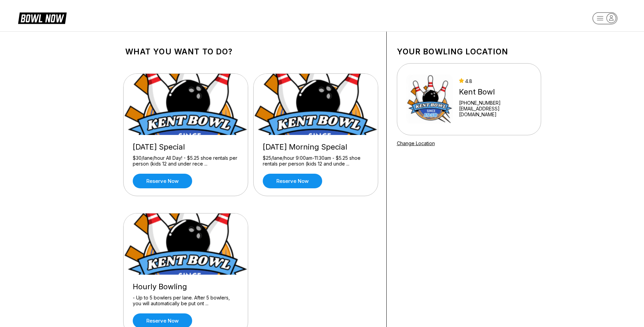 The height and width of the screenshot is (327, 644). What do you see at coordinates (185, 300) in the screenshot?
I see `div: - Up to 5 bowlers per lane. After 5 bowlers, you will automatically be put ont ...` at bounding box center [185, 300].